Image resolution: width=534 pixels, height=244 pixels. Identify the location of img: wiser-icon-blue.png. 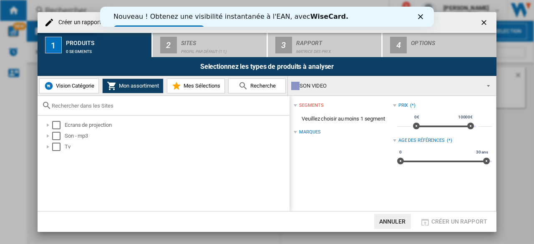
(49, 86).